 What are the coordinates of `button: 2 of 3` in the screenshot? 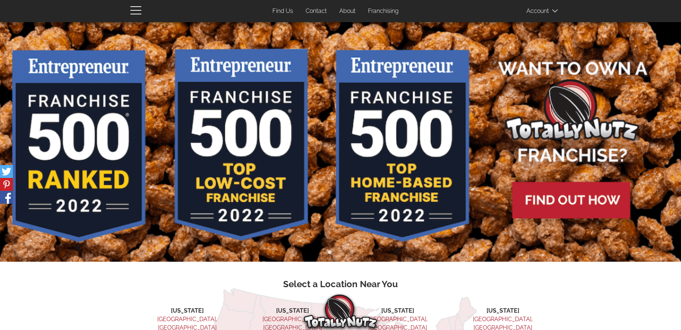 It's located at (341, 253).